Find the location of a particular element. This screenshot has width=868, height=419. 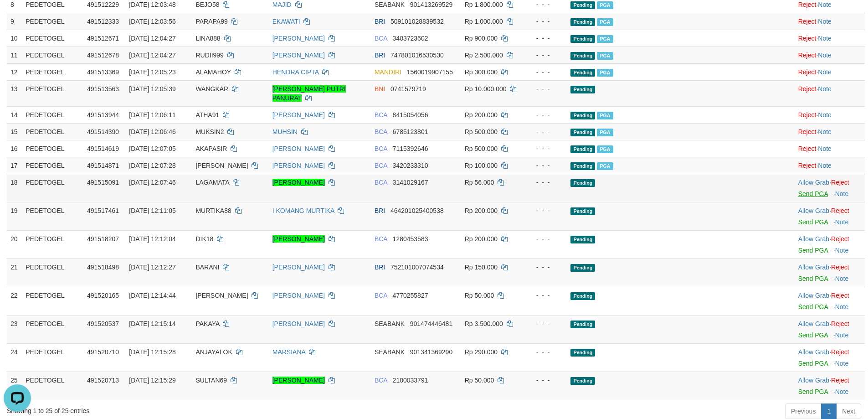

span: BARANI is located at coordinates (207, 267).